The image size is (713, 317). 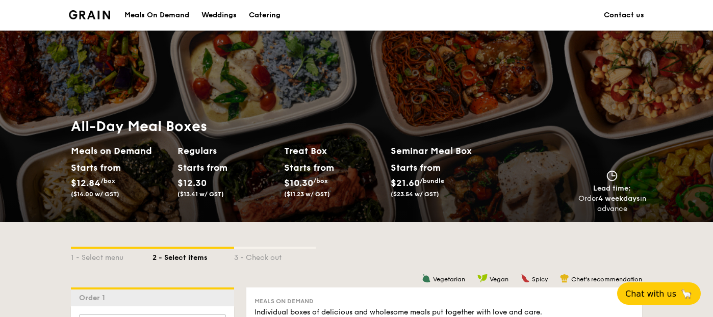 What do you see at coordinates (539, 279) in the screenshot?
I see `span: Spicy` at bounding box center [539, 279].